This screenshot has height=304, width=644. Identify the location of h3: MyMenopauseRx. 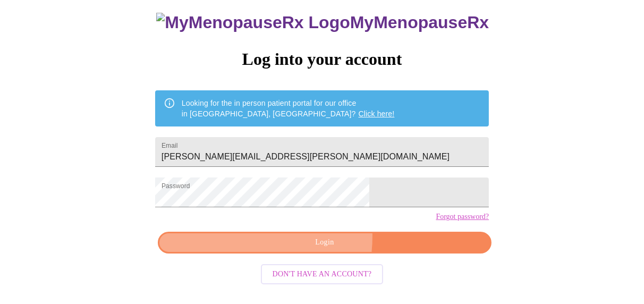
(323, 23).